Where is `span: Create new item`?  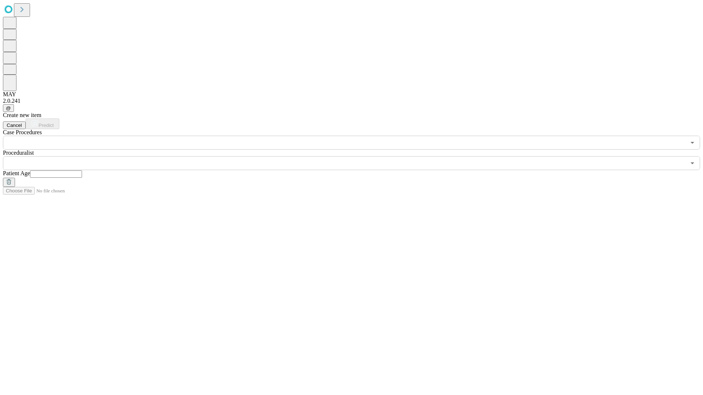 span: Create new item is located at coordinates (22, 115).